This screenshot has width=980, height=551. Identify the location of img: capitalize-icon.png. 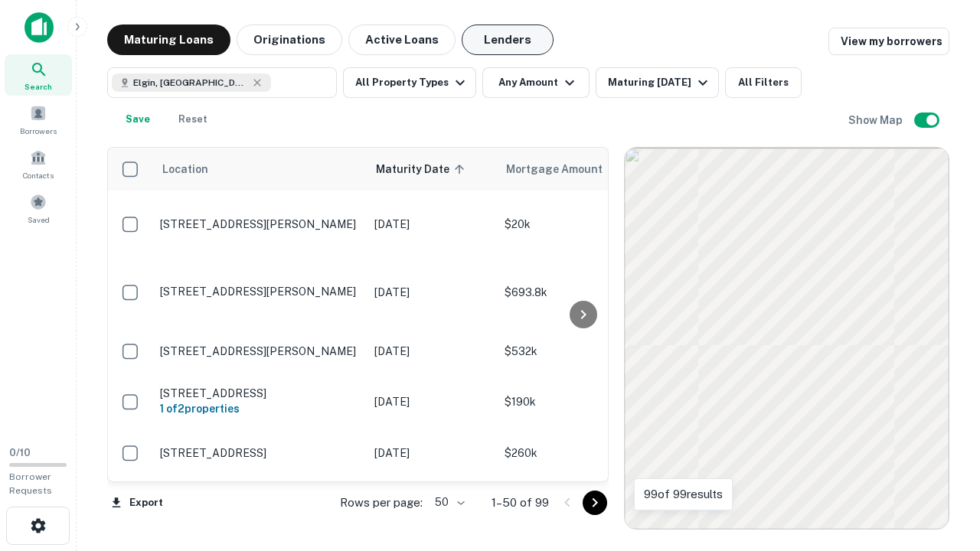
(39, 28).